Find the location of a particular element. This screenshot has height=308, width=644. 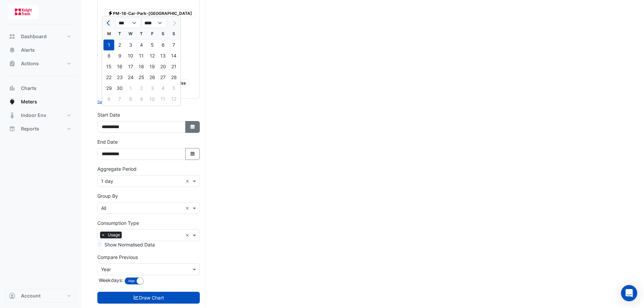

app-icon: Dashboard is located at coordinates (12, 36).